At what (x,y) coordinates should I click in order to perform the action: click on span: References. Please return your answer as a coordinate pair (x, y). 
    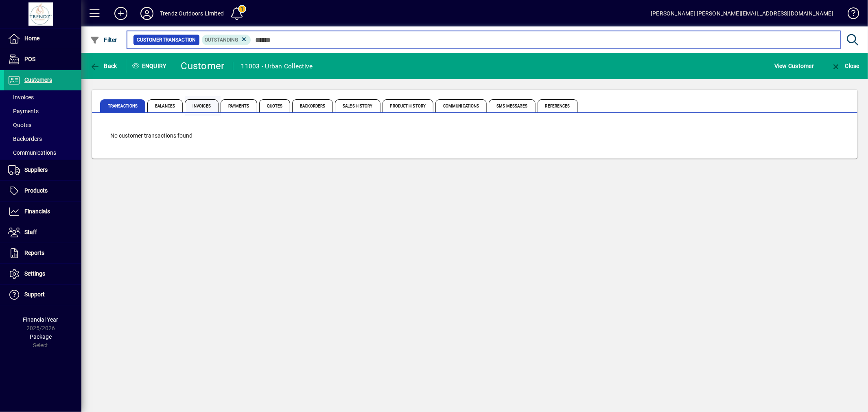
    Looking at the image, I should click on (557, 106).